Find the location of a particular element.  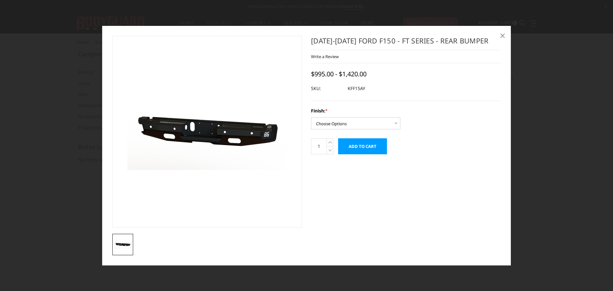

label: Finish: is located at coordinates (406, 110).